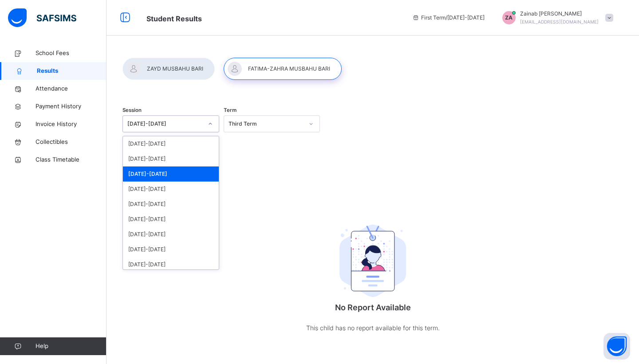  Describe the element at coordinates (42, 18) in the screenshot. I see `img: safsims` at that location.